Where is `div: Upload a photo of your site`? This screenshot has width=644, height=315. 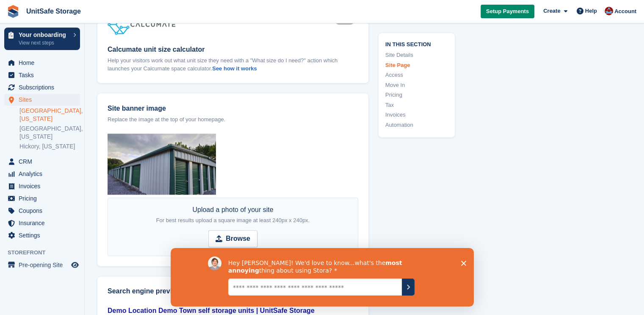 div: Upload a photo of your site is located at coordinates (233, 215).